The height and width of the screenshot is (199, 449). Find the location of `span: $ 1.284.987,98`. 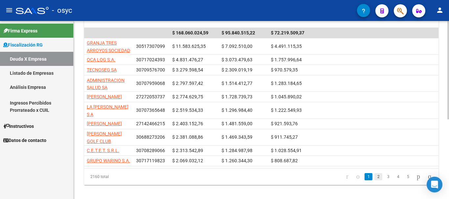

span: $ 1.284.987,98 is located at coordinates (237, 151).